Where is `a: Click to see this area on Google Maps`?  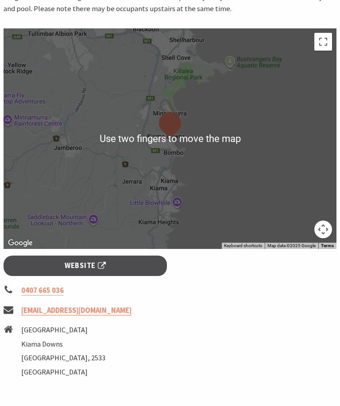 a: Click to see this area on Google Maps is located at coordinates (20, 243).